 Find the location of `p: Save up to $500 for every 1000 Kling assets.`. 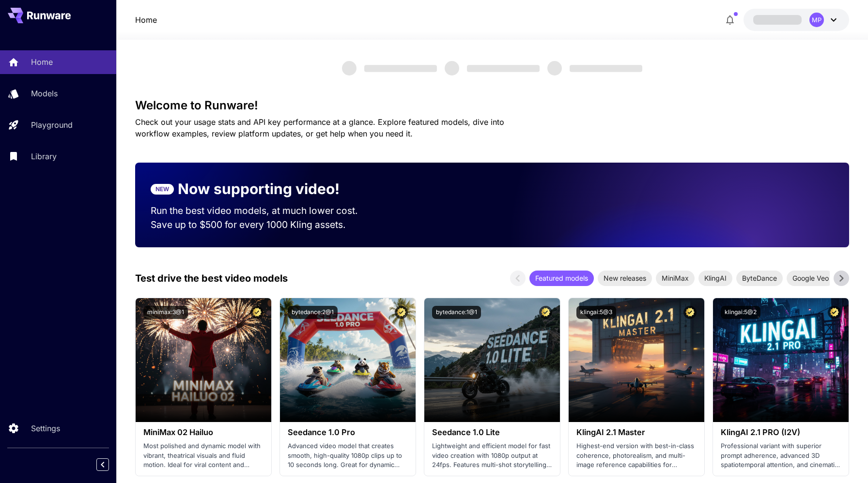

p: Save up to $500 for every 1000 Kling assets. is located at coordinates (263, 225).